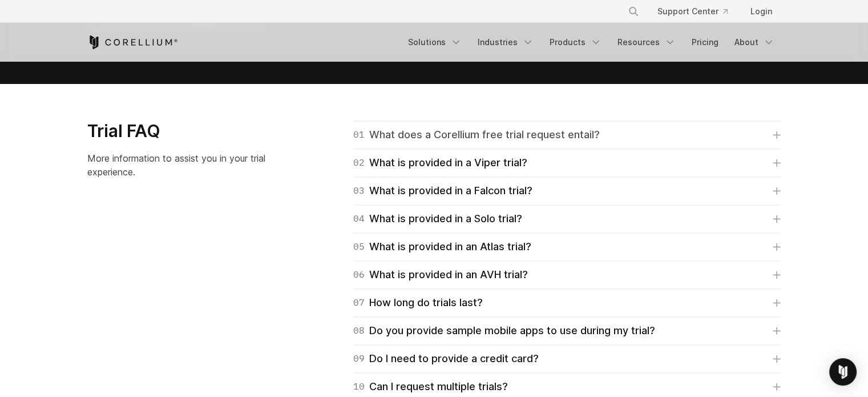  I want to click on a: 06What is provided in an AVH trial?, so click(567, 275).